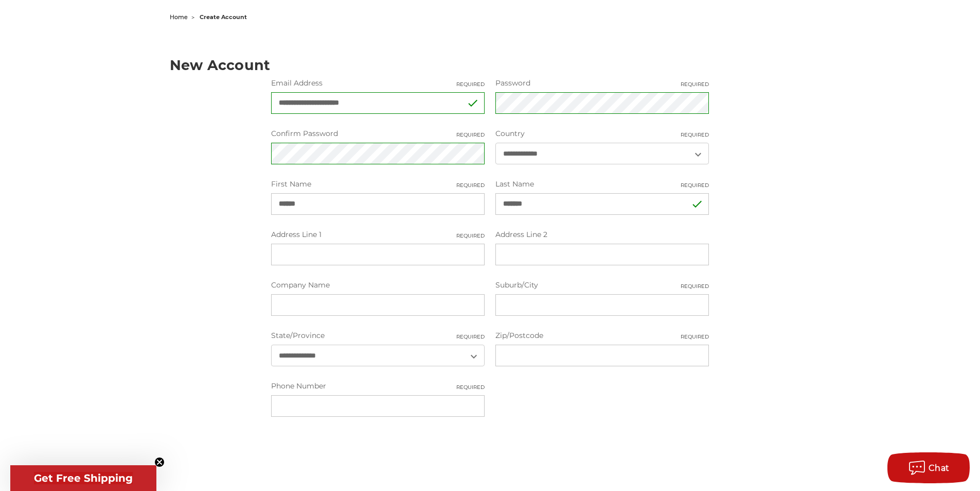  I want to click on button: Chat, so click(929, 468).